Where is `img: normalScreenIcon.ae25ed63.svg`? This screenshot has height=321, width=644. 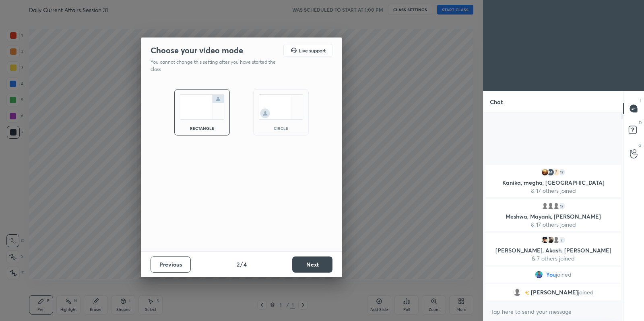 img: normalScreenIcon.ae25ed63.svg is located at coordinates (202, 107).